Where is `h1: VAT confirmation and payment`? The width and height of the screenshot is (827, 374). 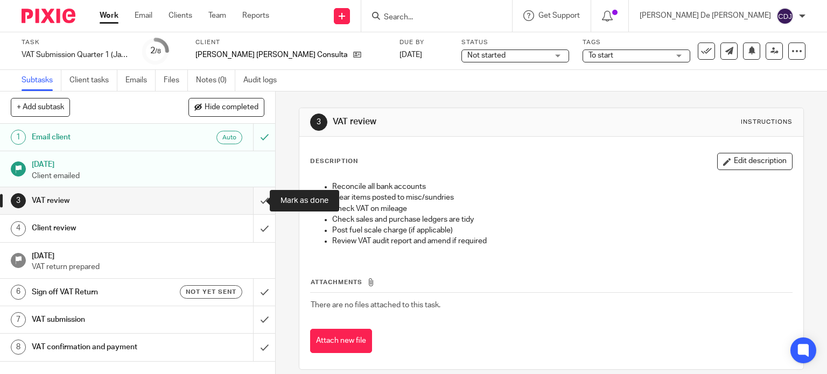 h1: VAT confirmation and payment is located at coordinates (102, 347).